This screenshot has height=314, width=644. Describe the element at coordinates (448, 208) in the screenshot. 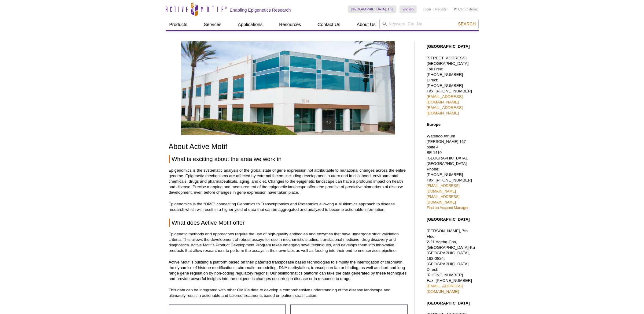

I see `a: Find an Account Manager` at that location.